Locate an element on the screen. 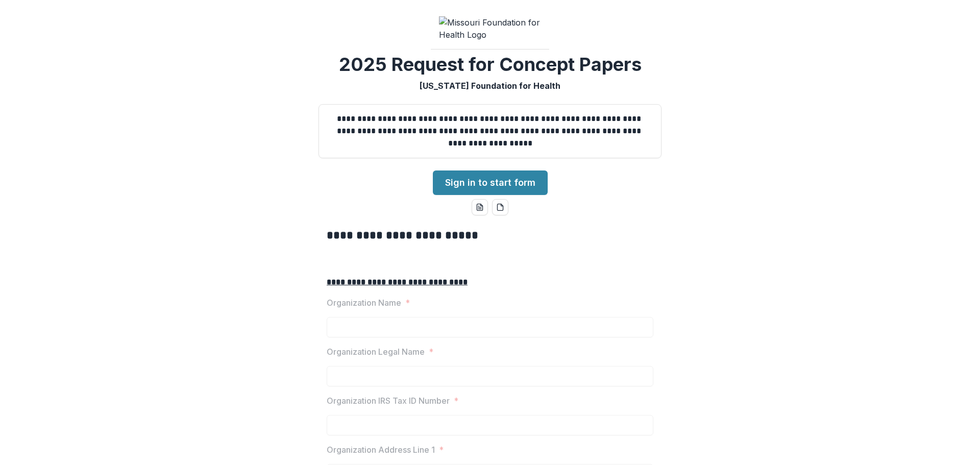  h2: 2025 Request for Concept Papers is located at coordinates (490, 65).